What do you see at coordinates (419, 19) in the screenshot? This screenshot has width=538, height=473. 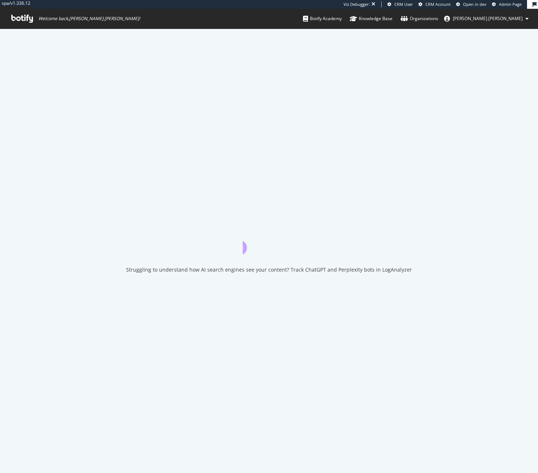 I see `a: Organizations` at bounding box center [419, 19].